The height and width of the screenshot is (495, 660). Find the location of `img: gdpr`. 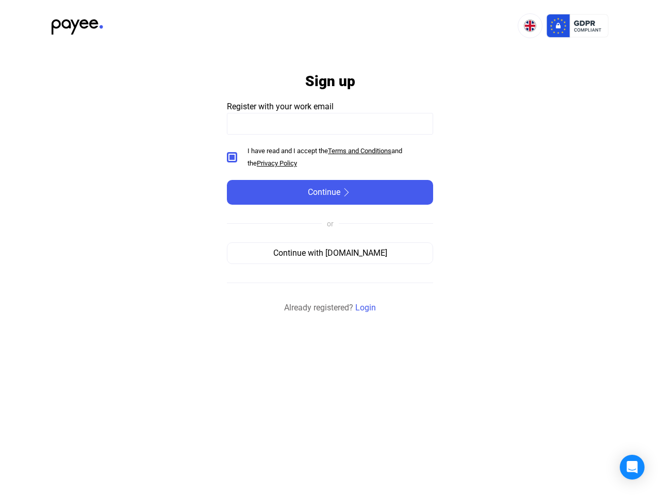

img: gdpr is located at coordinates (578, 26).